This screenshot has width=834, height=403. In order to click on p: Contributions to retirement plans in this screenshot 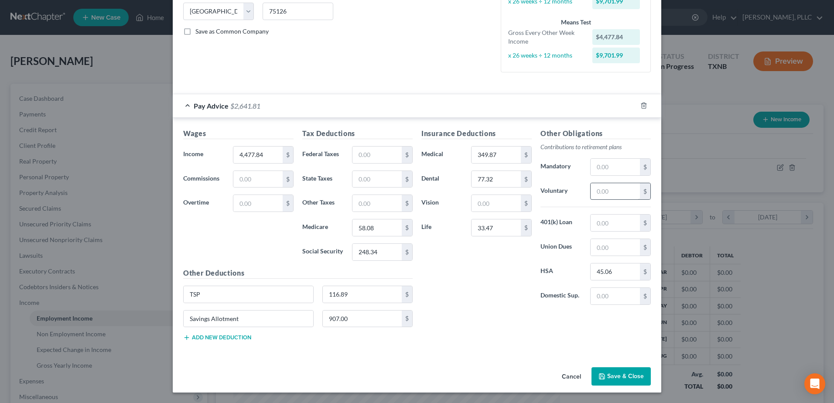, I will do `click(596, 147)`.